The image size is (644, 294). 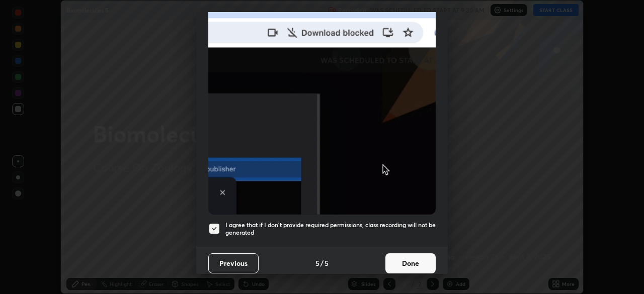 What do you see at coordinates (411, 263) in the screenshot?
I see `button: Done` at bounding box center [411, 263].